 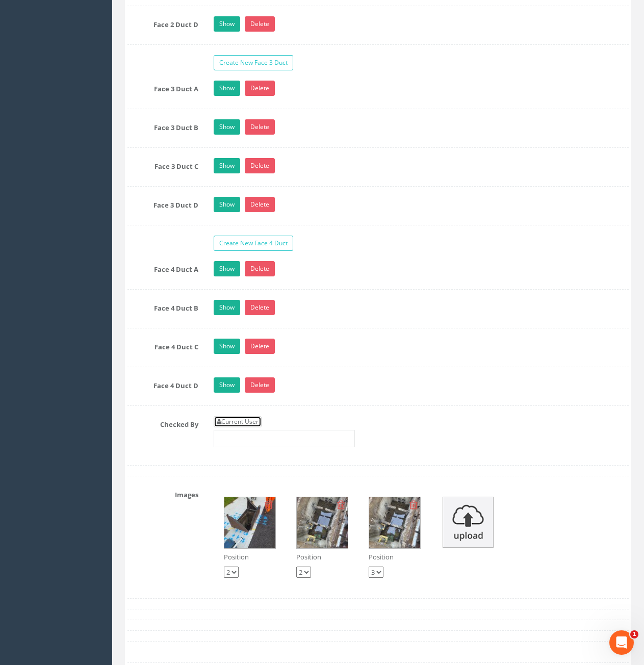 I want to click on label: Face 3 Duct A, so click(x=163, y=87).